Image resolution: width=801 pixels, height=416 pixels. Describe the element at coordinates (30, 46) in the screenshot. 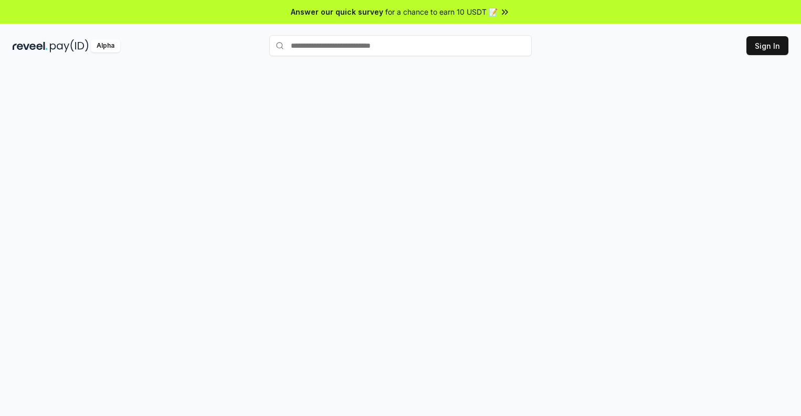

I see `img: reveel_dark` at that location.